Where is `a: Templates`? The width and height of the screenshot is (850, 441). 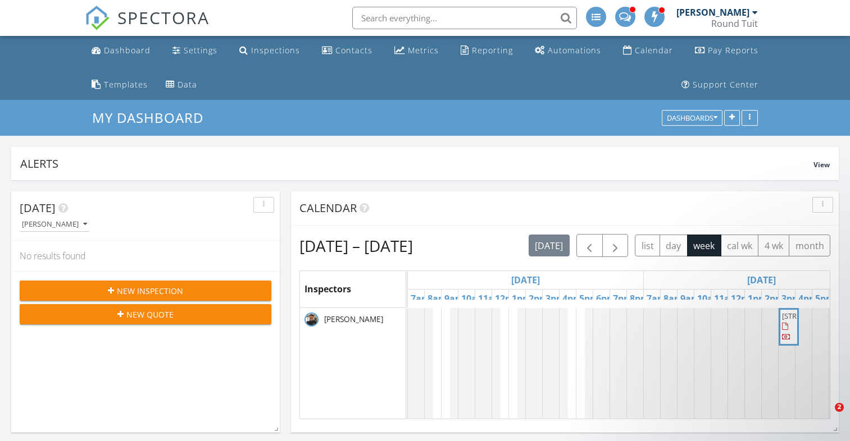 a: Templates is located at coordinates (120, 85).